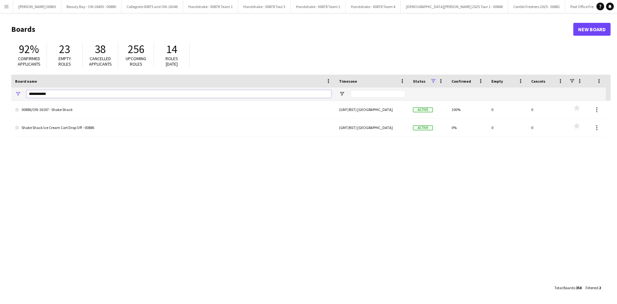 Image resolution: width=617 pixels, height=304 pixels. What do you see at coordinates (579, 287) in the screenshot?
I see `span: 358` at bounding box center [579, 287].